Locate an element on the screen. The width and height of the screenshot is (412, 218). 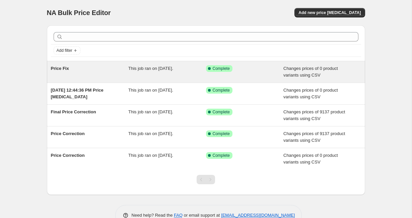
span: Price Fix is located at coordinates (60, 68).